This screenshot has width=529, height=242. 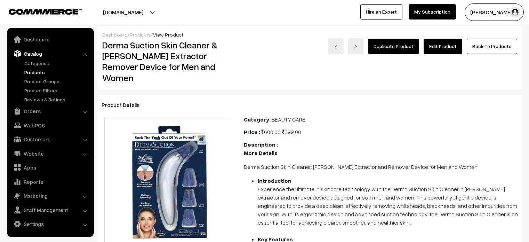 I want to click on a: Hire an Expert, so click(x=381, y=12).